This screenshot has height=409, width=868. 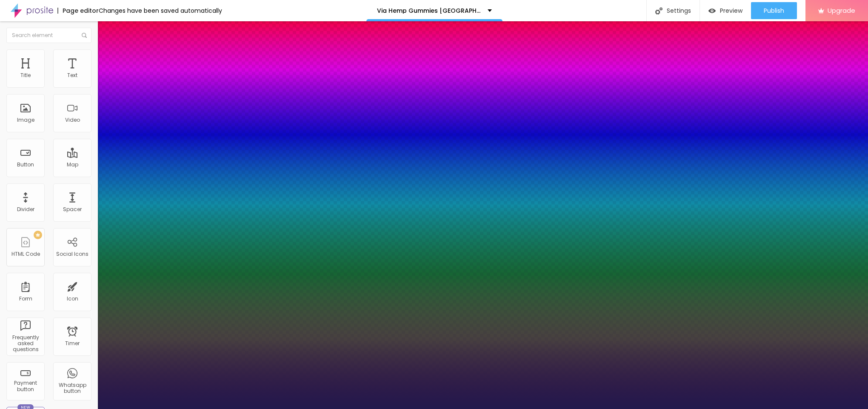 What do you see at coordinates (73, 344) in the screenshot?
I see `div: Timer` at bounding box center [73, 344].